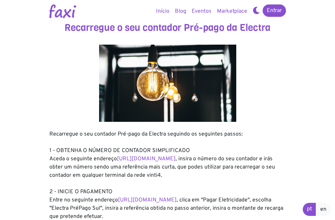 Image resolution: width=335 pixels, height=220 pixels. Describe the element at coordinates (324, 209) in the screenshot. I see `a: en` at that location.